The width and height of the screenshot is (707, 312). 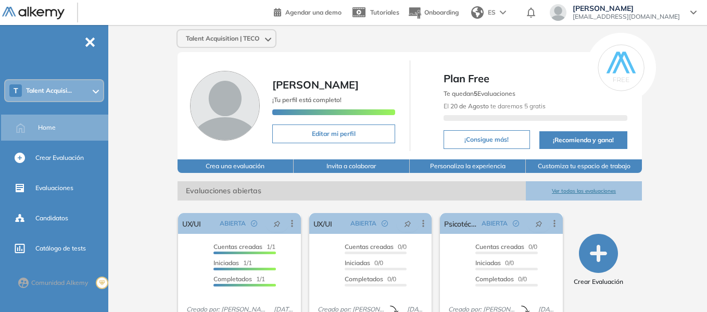 What do you see at coordinates (351, 166) in the screenshot?
I see `button: Invita a colaborar` at bounding box center [351, 166].